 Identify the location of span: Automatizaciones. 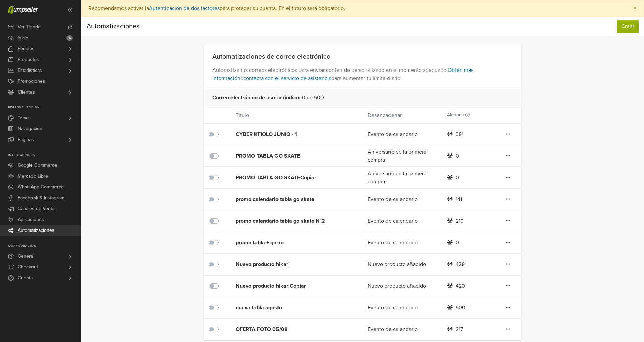
(36, 231).